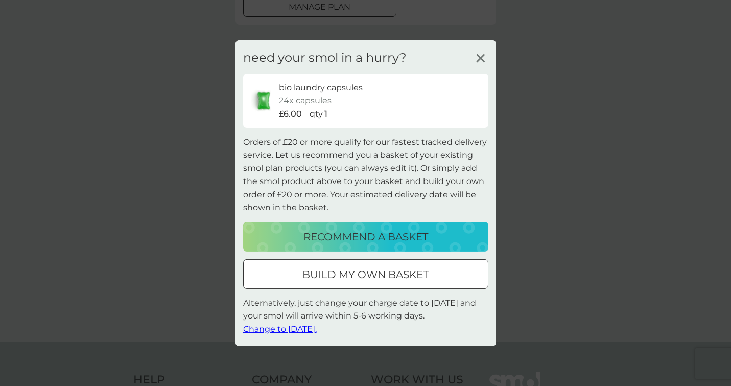  I want to click on p: bio laundry capsules, so click(321, 87).